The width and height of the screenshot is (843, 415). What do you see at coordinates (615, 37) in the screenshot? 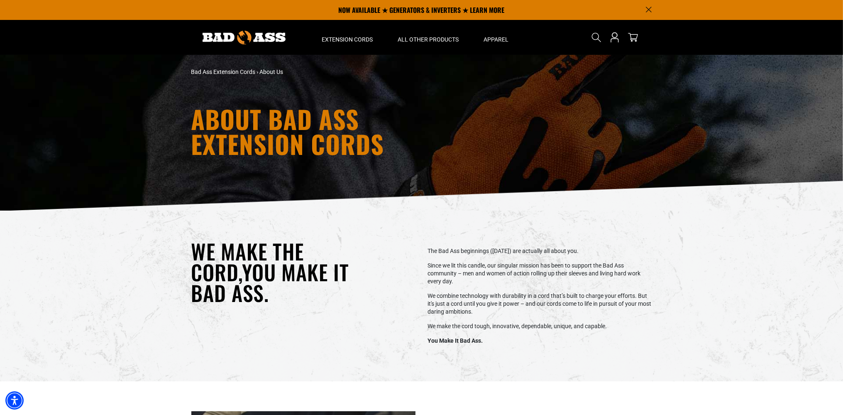
I see `a: Open this option` at bounding box center [615, 37].